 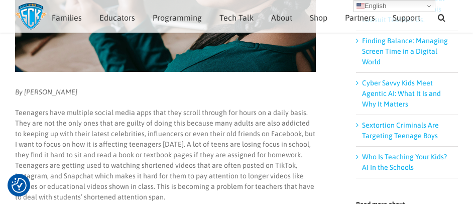 What do you see at coordinates (318, 18) in the screenshot?
I see `span: Shop` at bounding box center [318, 18].